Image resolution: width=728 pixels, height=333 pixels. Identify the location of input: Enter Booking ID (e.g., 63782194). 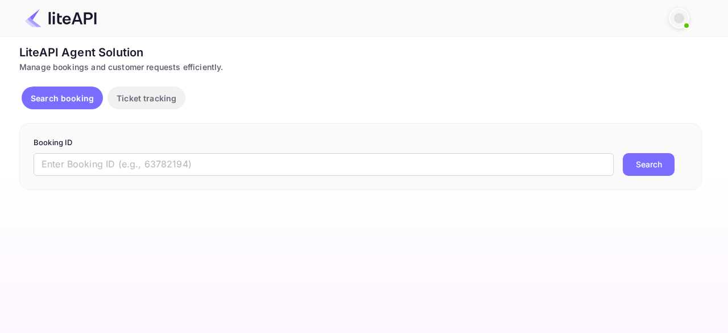
(324, 164).